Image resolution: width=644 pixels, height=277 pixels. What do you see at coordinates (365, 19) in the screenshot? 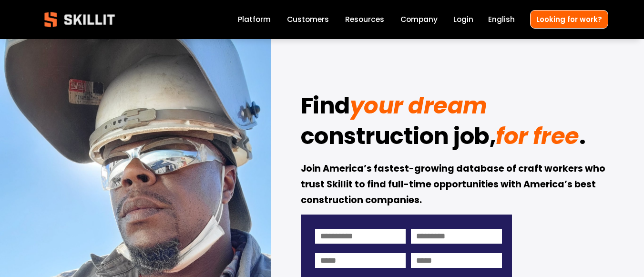
I see `a: folder dropdown` at bounding box center [365, 19].